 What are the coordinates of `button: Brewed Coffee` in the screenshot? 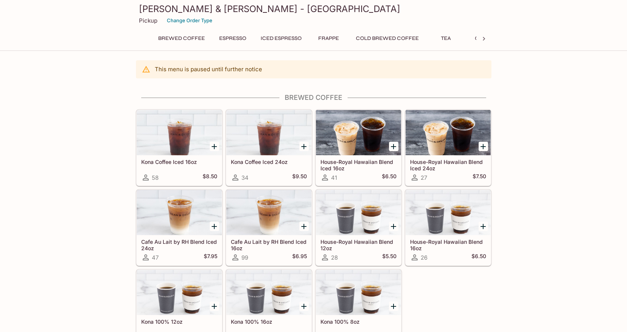 It's located at (181, 38).